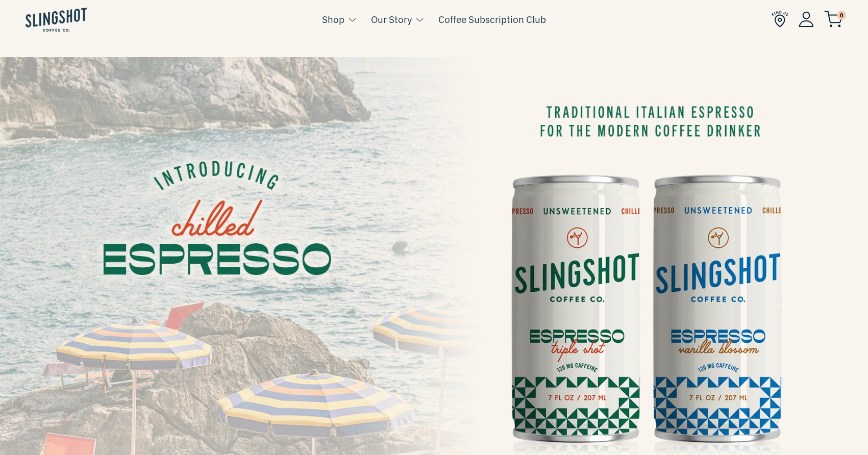  I want to click on a: Coffee Subscription Club, so click(492, 19).